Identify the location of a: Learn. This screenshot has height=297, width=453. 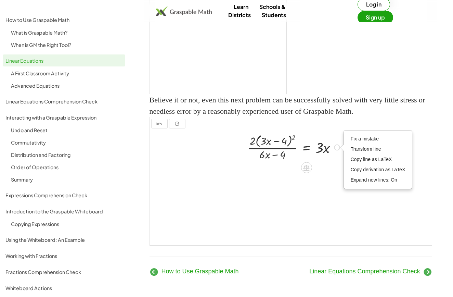
(241, 7).